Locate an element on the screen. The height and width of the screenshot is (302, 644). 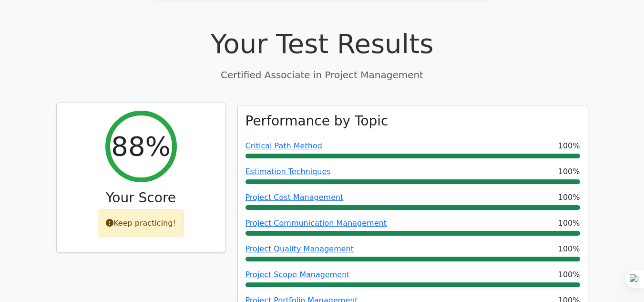
h3: Your Score is located at coordinates (141, 198).